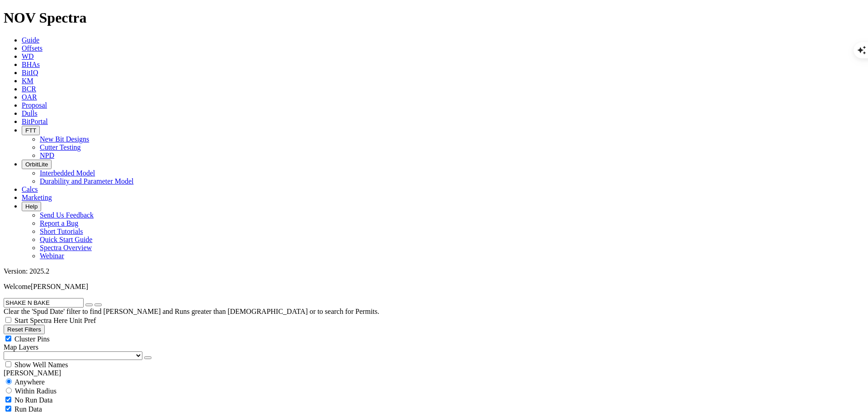 This screenshot has width=868, height=412. I want to click on span: WD, so click(28, 56).